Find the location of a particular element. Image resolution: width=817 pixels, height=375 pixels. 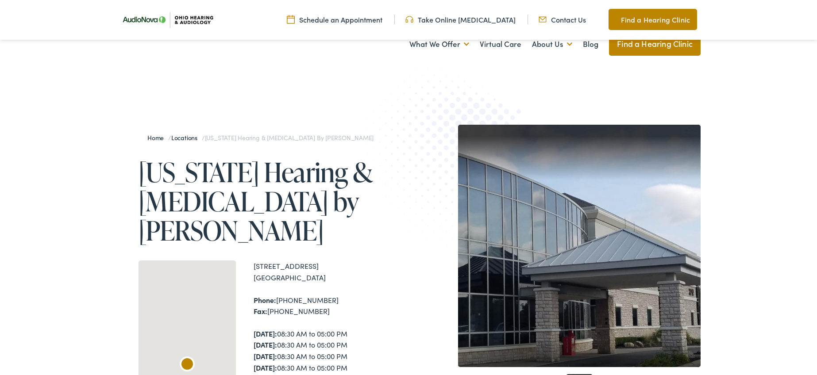

a: About Us is located at coordinates (552, 44).